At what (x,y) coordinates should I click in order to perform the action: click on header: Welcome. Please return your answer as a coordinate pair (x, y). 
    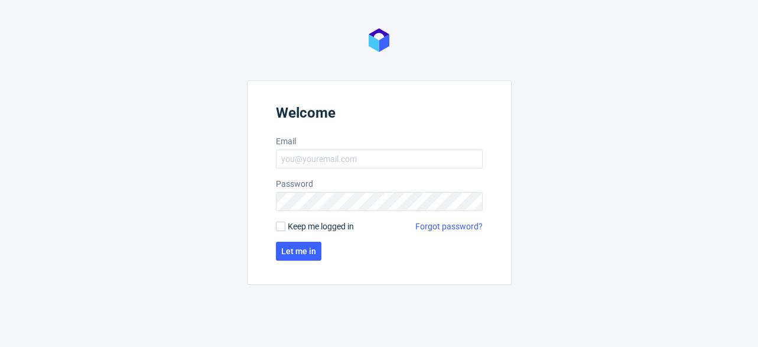
    Looking at the image, I should click on (379, 115).